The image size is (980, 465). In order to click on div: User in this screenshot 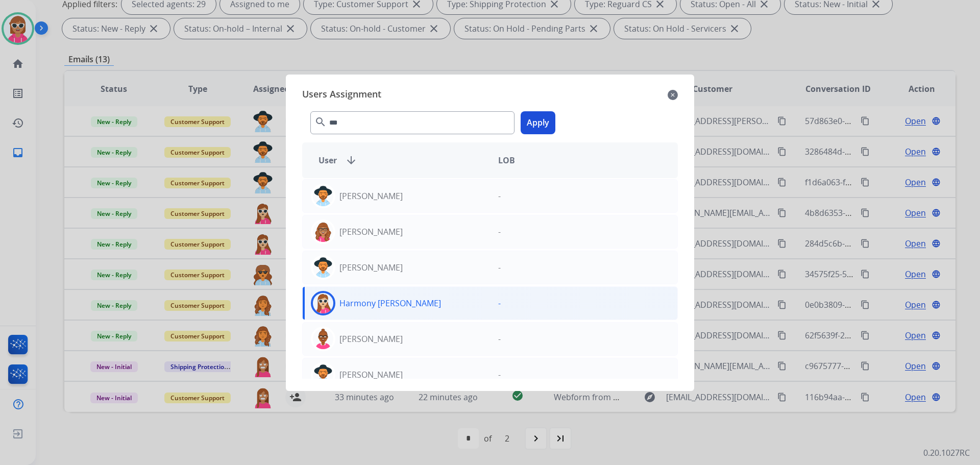, I will do `click(400, 160)`.